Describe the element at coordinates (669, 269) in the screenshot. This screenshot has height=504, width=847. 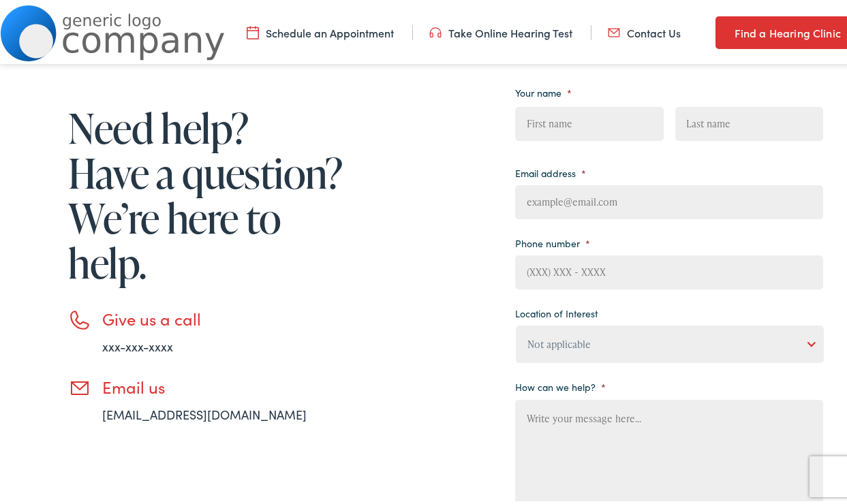
I see `input: (XXX) XXX - XXXX` at that location.